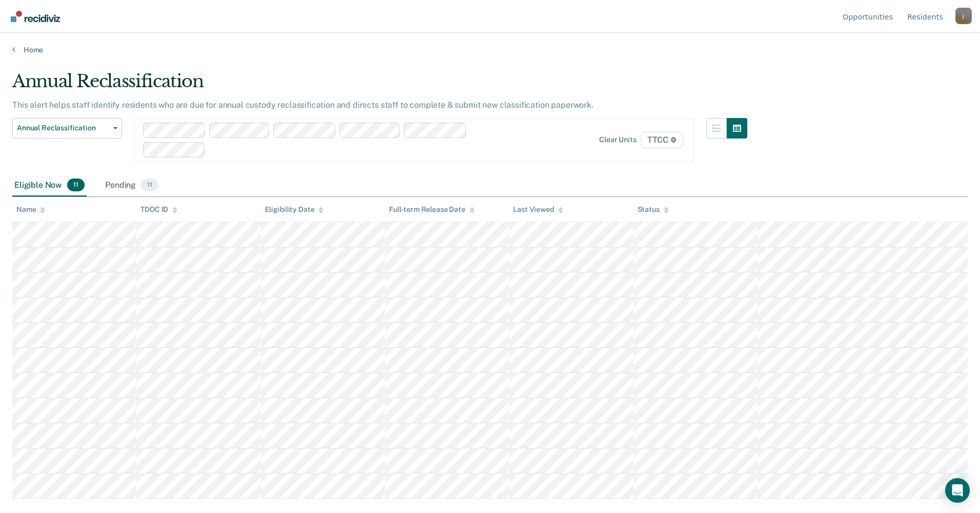  Describe the element at coordinates (63, 128) in the screenshot. I see `span: Annual Reclassification` at that location.